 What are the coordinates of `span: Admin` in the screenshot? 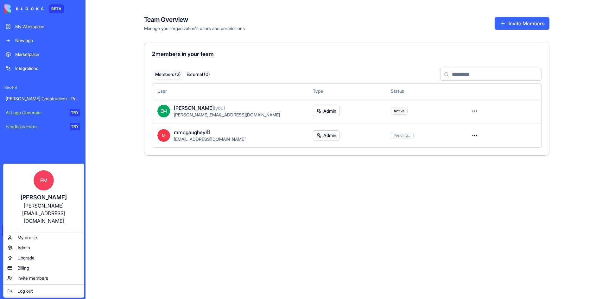 It's located at (24, 248).